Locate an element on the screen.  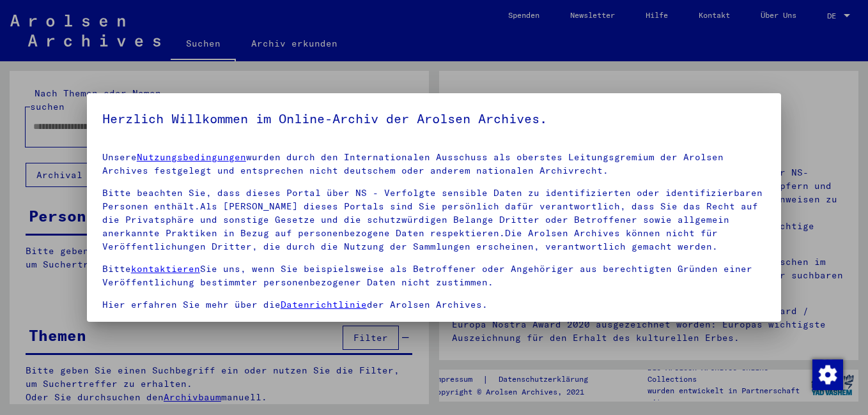
a: Nutzungsbedingungen is located at coordinates (191, 157).